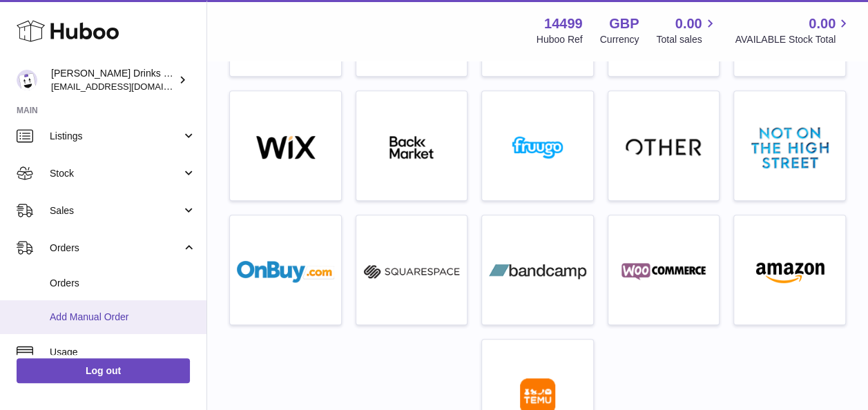 The height and width of the screenshot is (410, 868). What do you see at coordinates (663, 148) in the screenshot?
I see `img: other` at bounding box center [663, 148].